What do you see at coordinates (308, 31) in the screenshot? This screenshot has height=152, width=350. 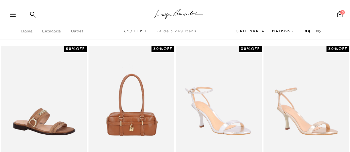 I see `button: Mostrar 4 produtos por linha` at bounding box center [308, 31].